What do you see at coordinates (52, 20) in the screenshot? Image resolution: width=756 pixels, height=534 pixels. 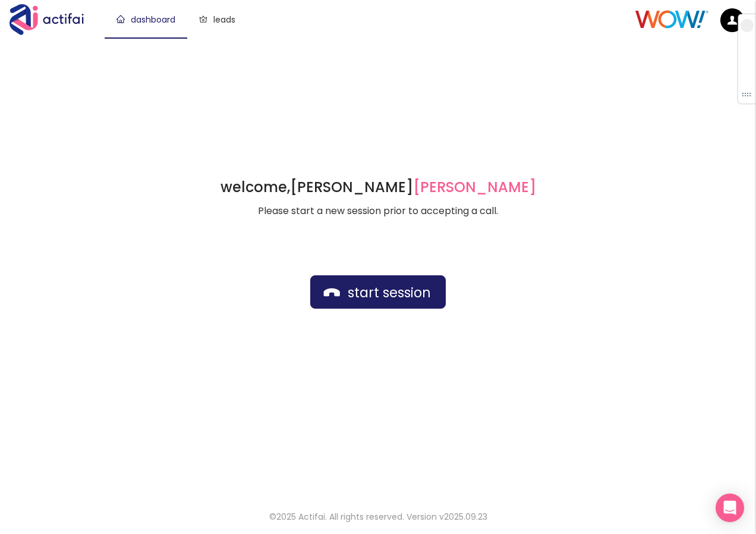 I see `img: Actifai Logo` at bounding box center [52, 20].